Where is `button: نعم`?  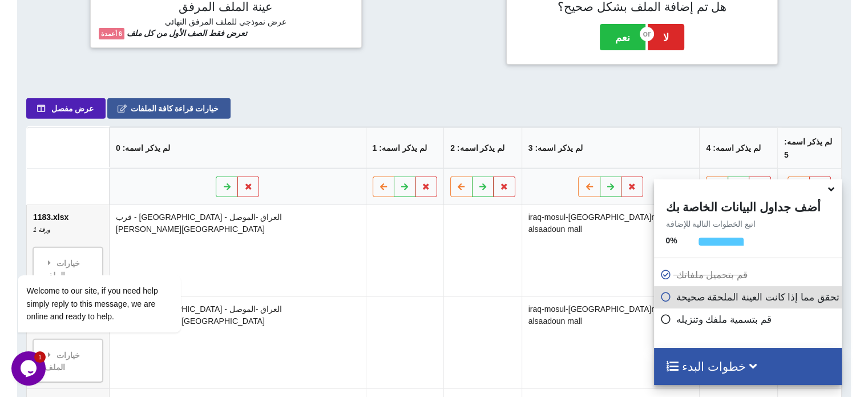 button: نعم is located at coordinates (623, 37).